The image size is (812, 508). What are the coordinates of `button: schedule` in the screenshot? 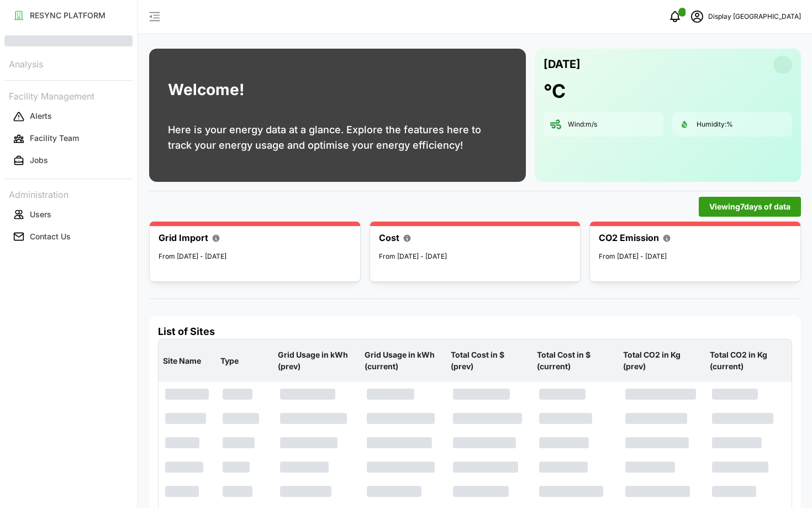 It's located at (697, 16).